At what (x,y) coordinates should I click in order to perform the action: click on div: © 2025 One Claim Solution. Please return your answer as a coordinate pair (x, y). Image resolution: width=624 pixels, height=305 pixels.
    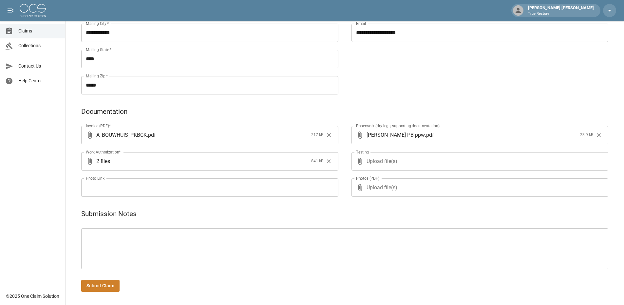
    Looking at the image, I should click on (32, 296).